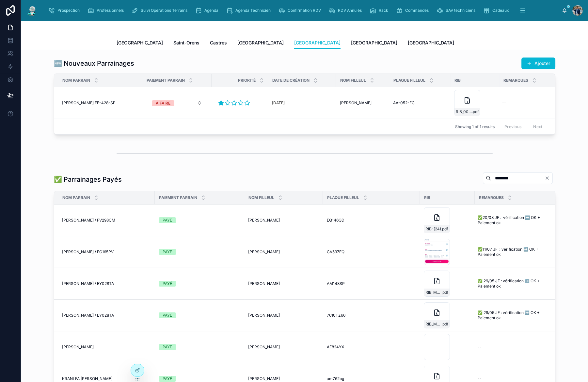 Image resolution: width=588 pixels, height=382 pixels. I want to click on span: Paiement Parrain, so click(165, 80).